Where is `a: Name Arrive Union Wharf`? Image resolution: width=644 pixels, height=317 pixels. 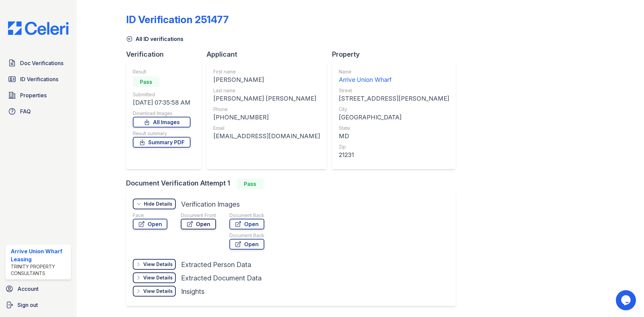
a: Name Arrive Union Wharf is located at coordinates (393, 77).